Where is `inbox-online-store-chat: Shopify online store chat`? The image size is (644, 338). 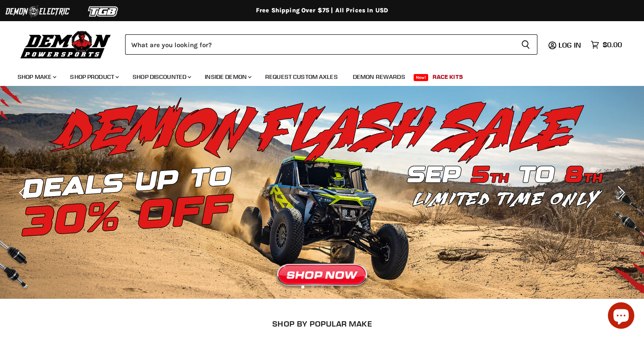 inbox-online-store-chat: Shopify online store chat is located at coordinates (621, 317).